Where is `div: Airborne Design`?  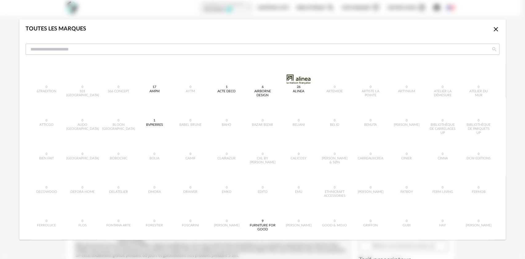 div: Airborne Design is located at coordinates (262, 93).